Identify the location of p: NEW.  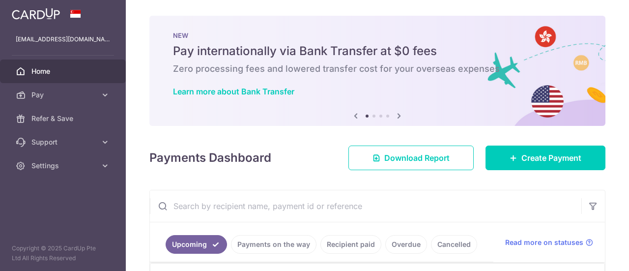
(378, 35).